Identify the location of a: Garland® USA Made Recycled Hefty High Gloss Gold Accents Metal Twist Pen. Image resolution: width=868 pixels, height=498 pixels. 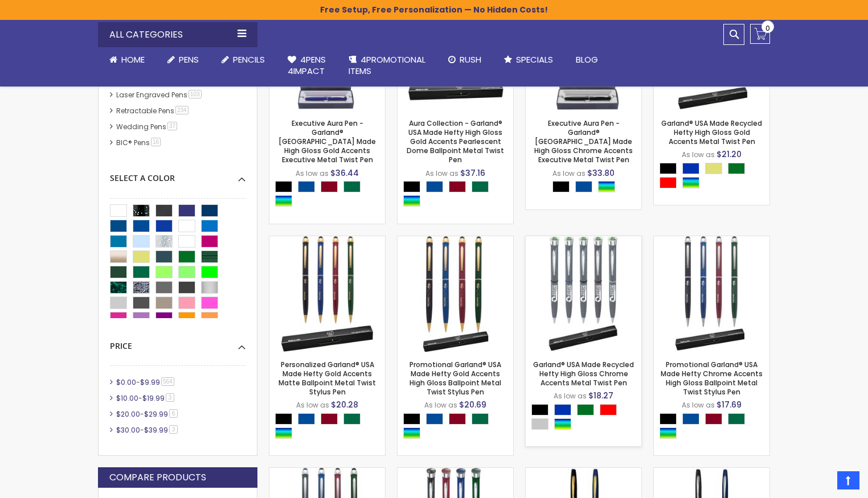
(711, 132).